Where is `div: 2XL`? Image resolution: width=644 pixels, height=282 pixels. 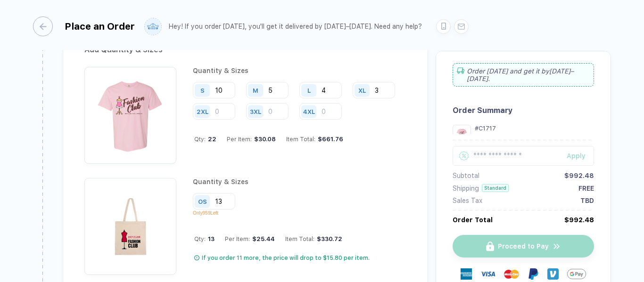
div: 2XL is located at coordinates (202, 111).